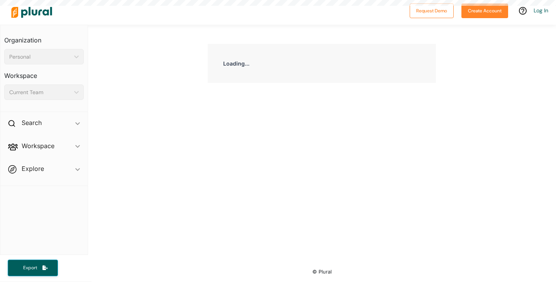 This screenshot has width=556, height=282. I want to click on a: Create Account, so click(484, 10).